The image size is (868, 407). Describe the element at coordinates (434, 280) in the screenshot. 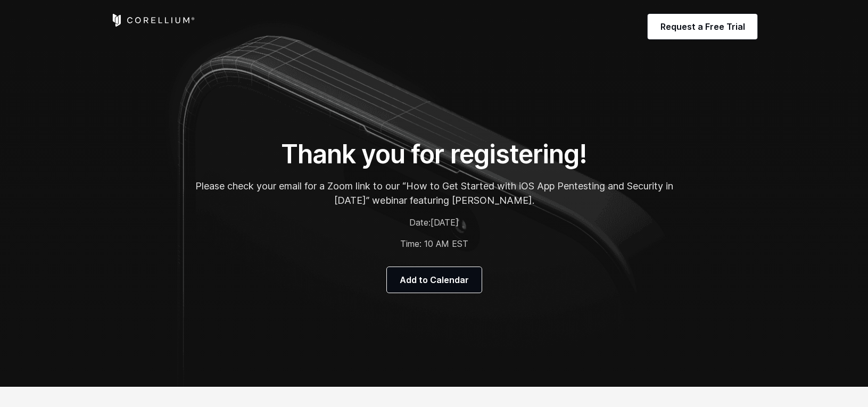

I see `a: Add to Calendar` at that location.